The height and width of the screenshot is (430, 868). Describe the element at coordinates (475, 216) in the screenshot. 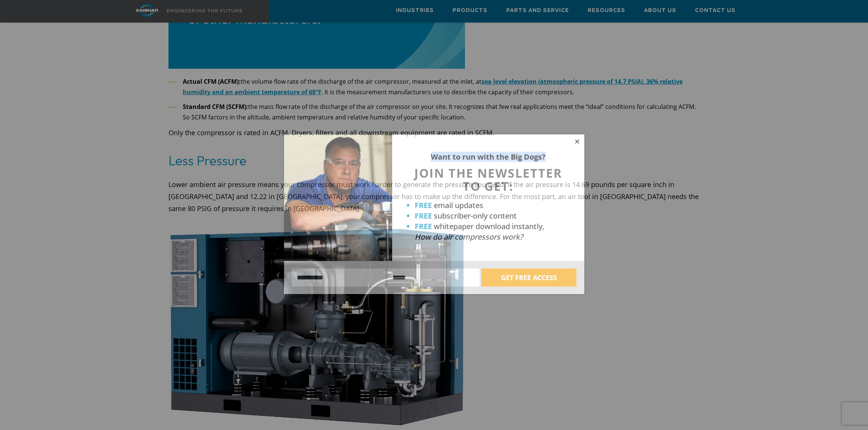

I see `span: subscriber-only content` at that location.